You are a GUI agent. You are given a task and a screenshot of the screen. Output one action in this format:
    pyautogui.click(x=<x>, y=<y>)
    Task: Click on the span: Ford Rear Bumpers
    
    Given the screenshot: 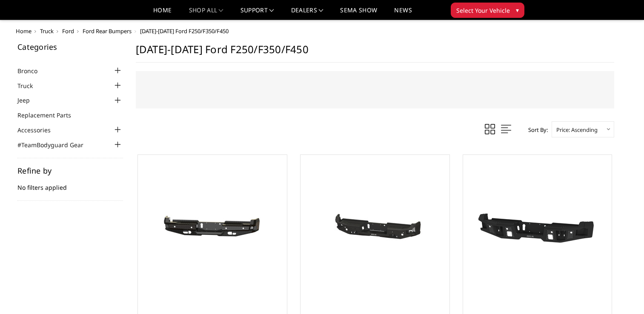 What is the action you would take?
    pyautogui.click(x=107, y=31)
    